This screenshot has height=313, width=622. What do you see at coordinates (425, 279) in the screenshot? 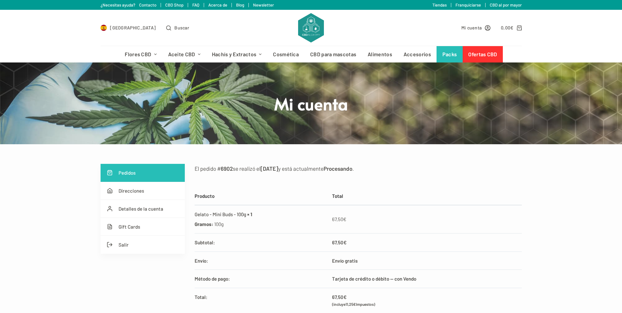
I see `td: Tarjeta de crédito o débito — con Vendo` at bounding box center [425, 279].